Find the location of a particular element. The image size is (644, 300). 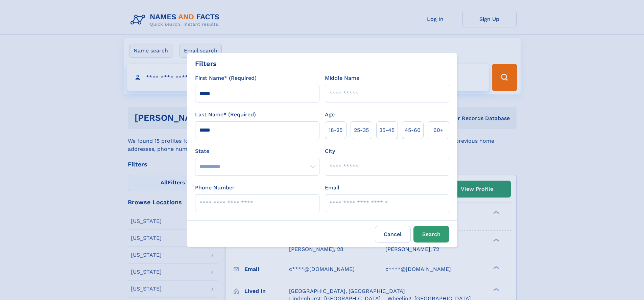

label: State is located at coordinates (257, 151).